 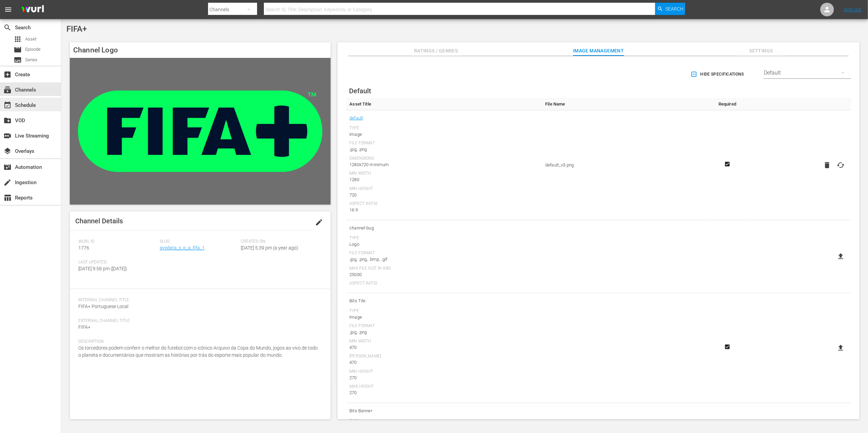 What do you see at coordinates (718, 75) in the screenshot?
I see `button: Hide Specifications` at bounding box center [718, 75].